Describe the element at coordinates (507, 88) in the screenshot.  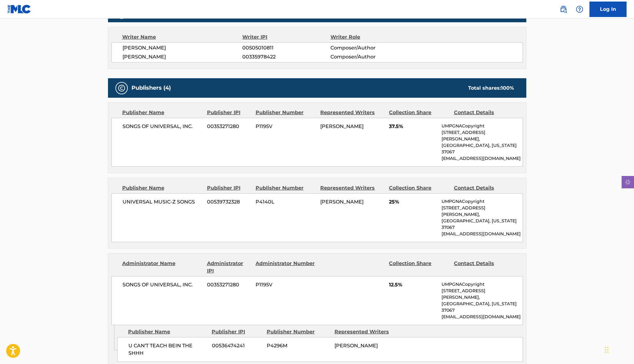
I see `span: 100 %` at that location.